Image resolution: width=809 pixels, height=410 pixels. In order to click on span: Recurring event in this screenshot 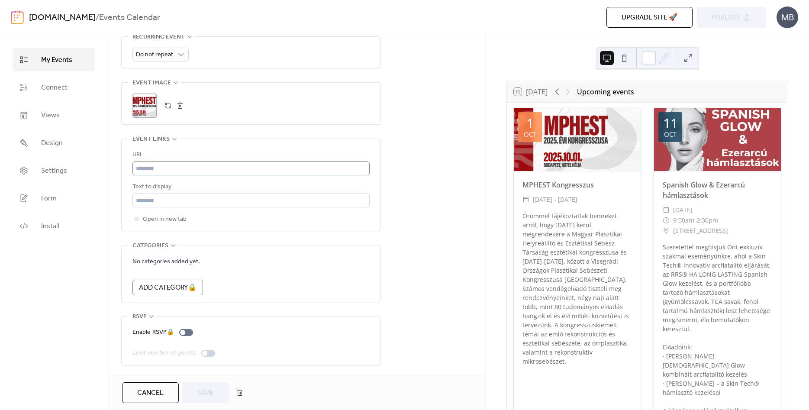, I will do `click(158, 37)`.